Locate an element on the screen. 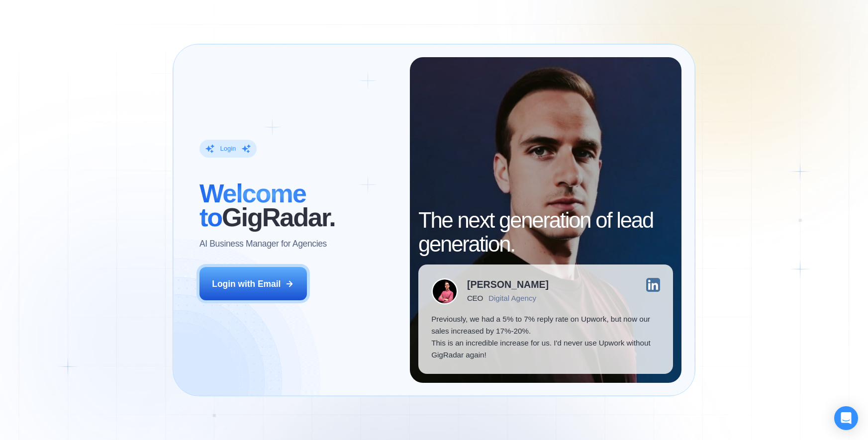 This screenshot has width=868, height=440. button: Login with Email is located at coordinates (253, 283).